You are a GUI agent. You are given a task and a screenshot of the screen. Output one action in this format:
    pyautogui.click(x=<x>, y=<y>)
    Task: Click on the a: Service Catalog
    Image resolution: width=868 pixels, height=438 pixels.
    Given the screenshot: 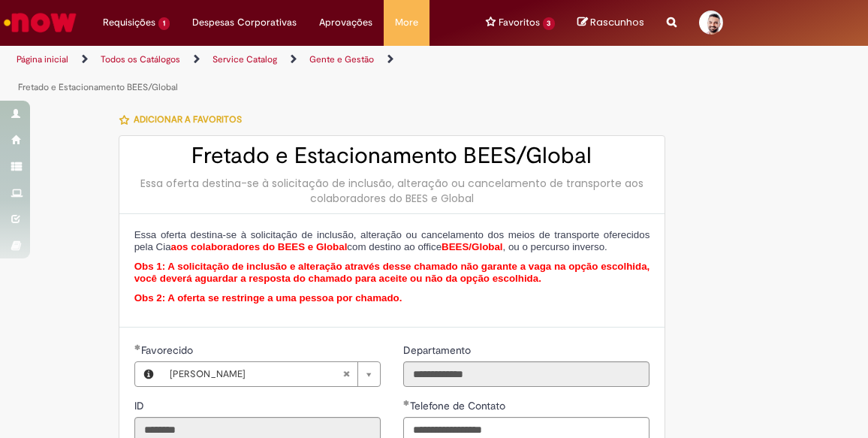 What is the action you would take?
    pyautogui.click(x=244, y=60)
    